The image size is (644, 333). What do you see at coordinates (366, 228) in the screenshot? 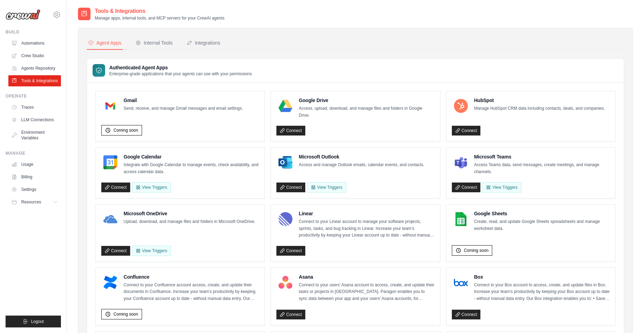
I see `p: Connect to your Linear account to manage your software projects, sprints, tasks, and bug tracking...` at bounding box center [366, 228].